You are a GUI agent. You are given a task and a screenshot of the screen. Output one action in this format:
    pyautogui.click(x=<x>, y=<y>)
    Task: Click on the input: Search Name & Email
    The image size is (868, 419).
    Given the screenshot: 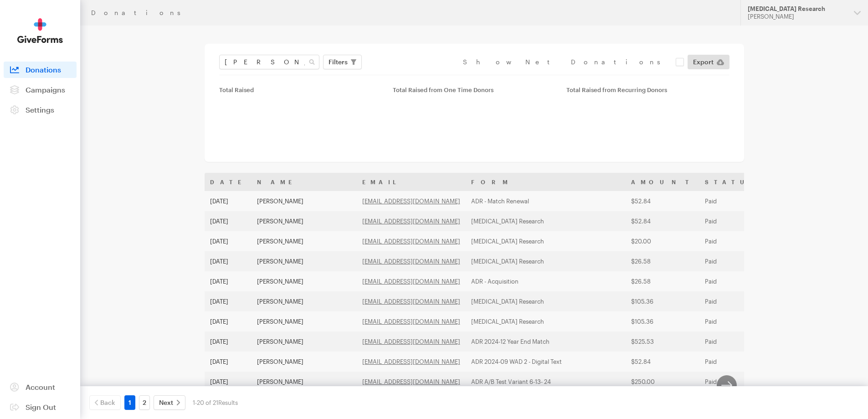 What is the action you would take?
    pyautogui.click(x=269, y=62)
    